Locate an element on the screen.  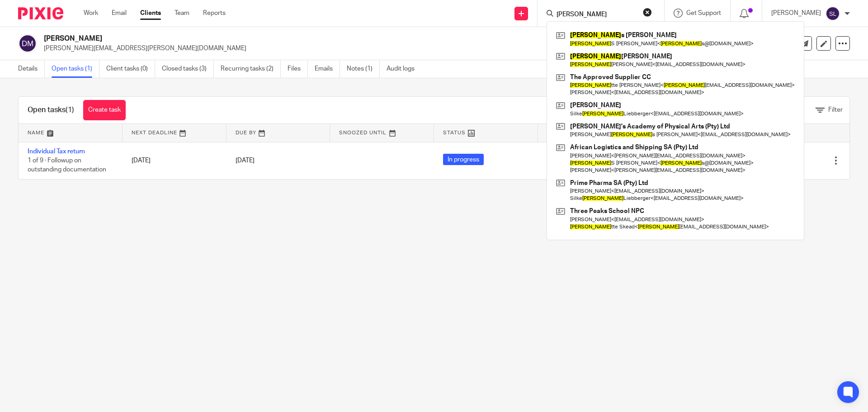
a: Team is located at coordinates (182, 13).